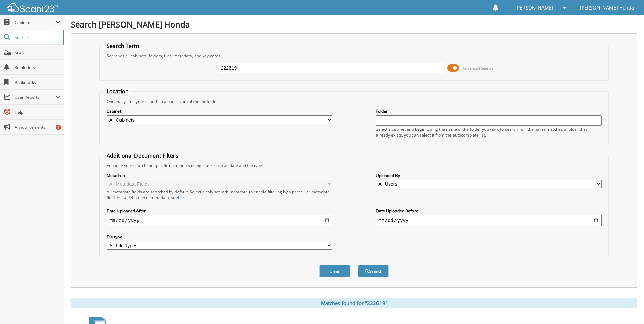 The height and width of the screenshot is (324, 644). I want to click on button: Clear, so click(335, 271).